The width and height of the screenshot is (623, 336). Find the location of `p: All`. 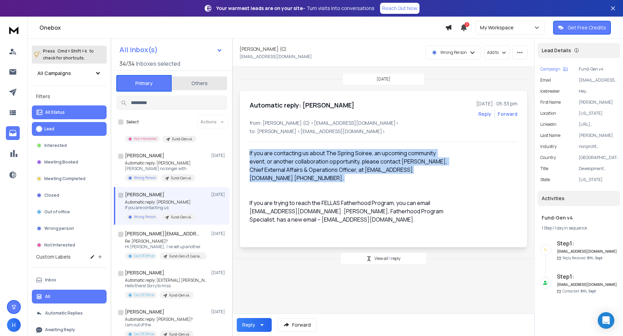

p: All is located at coordinates (47, 297).